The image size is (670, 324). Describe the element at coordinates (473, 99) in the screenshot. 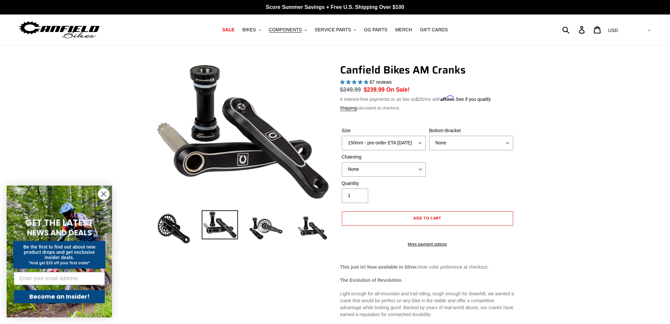

I see `a: See if you qualify - Learn more about Affirm Financing (opens in modal)` at that location.